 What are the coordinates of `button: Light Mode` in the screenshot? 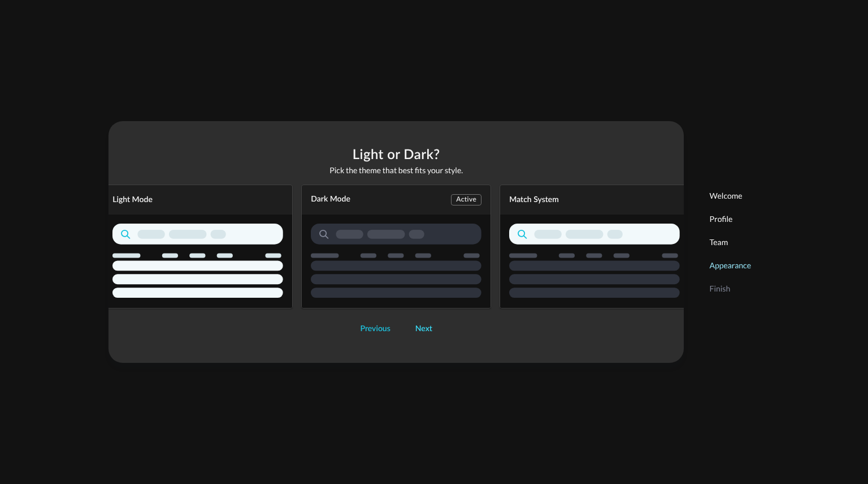 It's located at (198, 247).